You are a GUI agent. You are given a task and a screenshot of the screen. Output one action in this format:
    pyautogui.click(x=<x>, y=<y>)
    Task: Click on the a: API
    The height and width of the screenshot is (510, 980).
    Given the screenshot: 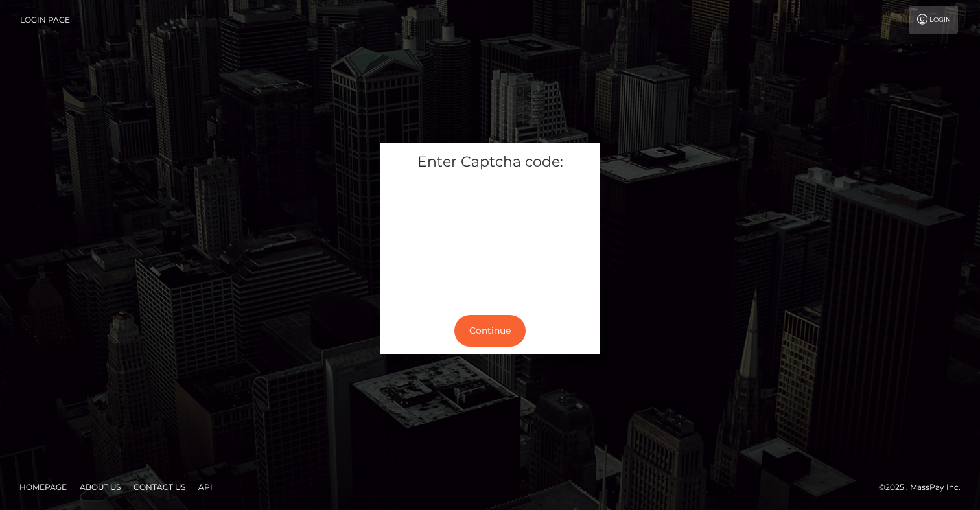 What is the action you would take?
    pyautogui.click(x=206, y=486)
    